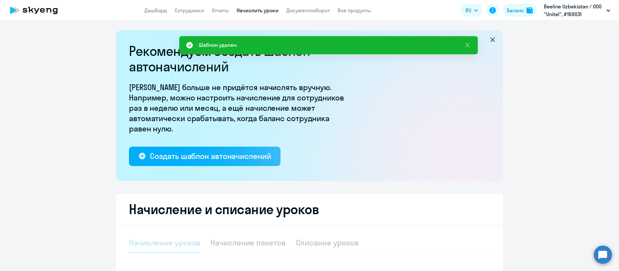  What do you see at coordinates (220, 10) in the screenshot?
I see `a: Отчеты` at bounding box center [220, 10].